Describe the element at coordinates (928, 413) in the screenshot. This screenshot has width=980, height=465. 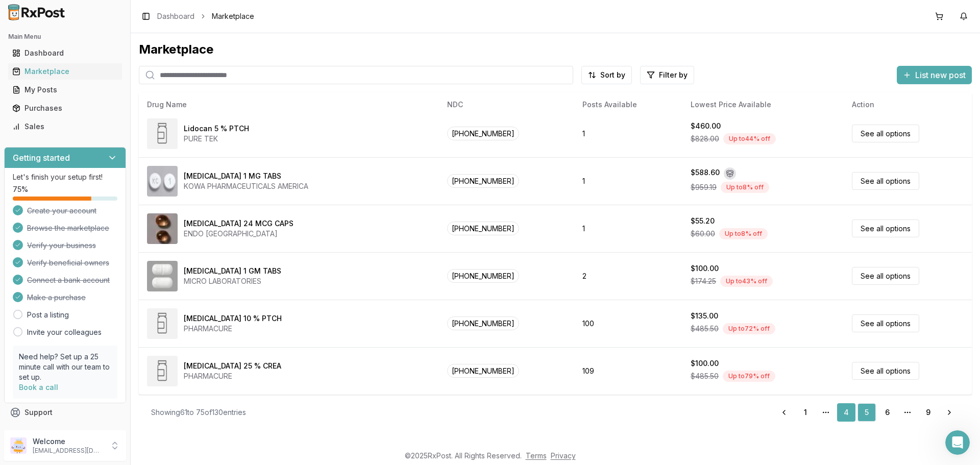
I see `a: 9` at that location.